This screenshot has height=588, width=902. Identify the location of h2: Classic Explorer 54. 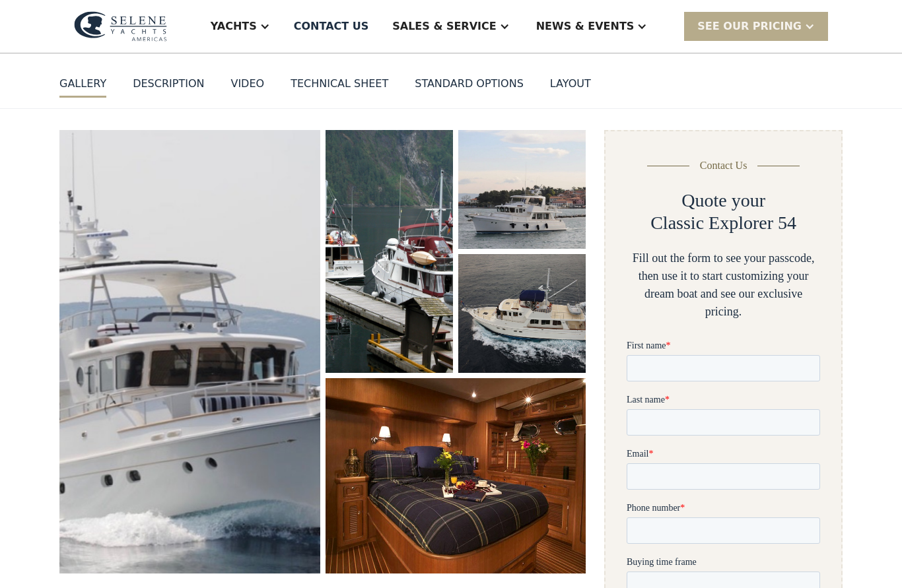
(723, 223).